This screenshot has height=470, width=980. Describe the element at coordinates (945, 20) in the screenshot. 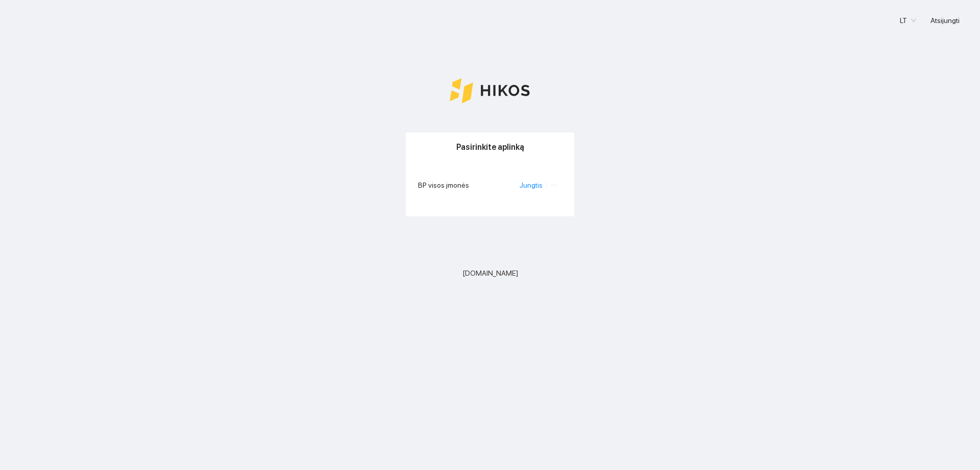

I see `span: Atsijungti` at that location.